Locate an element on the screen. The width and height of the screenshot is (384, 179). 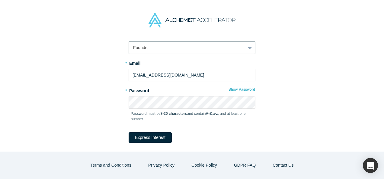
button: Show Password is located at coordinates (242, 90).